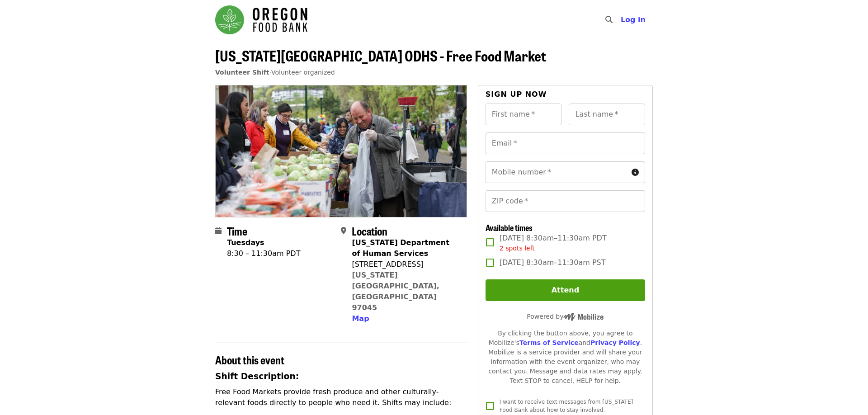 The image size is (868, 415). What do you see at coordinates (242, 72) in the screenshot?
I see `span: Volunteer Shift` at bounding box center [242, 72].